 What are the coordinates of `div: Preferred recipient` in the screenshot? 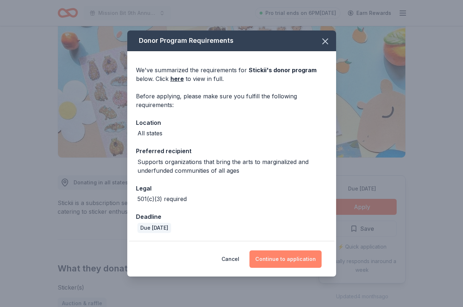 It's located at (232, 151).